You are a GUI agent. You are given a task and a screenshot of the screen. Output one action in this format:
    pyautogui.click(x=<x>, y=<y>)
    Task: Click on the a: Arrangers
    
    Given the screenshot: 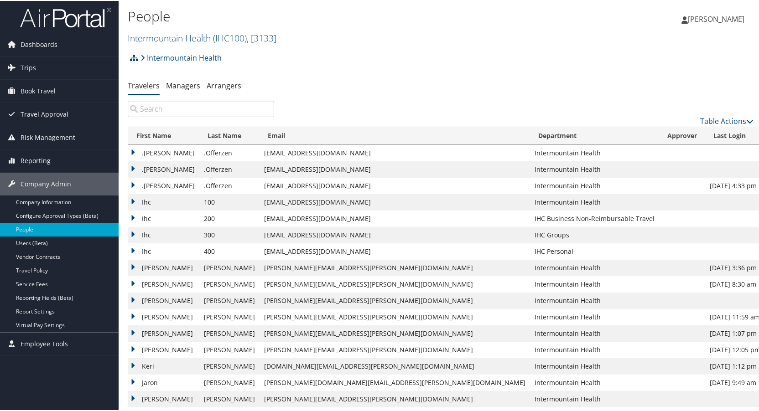 What is the action you would take?
    pyautogui.click(x=224, y=85)
    